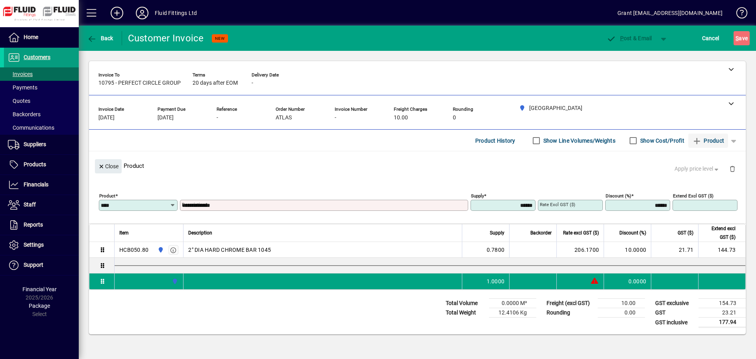  Describe the element at coordinates (100, 38) in the screenshot. I see `button: Back` at that location.